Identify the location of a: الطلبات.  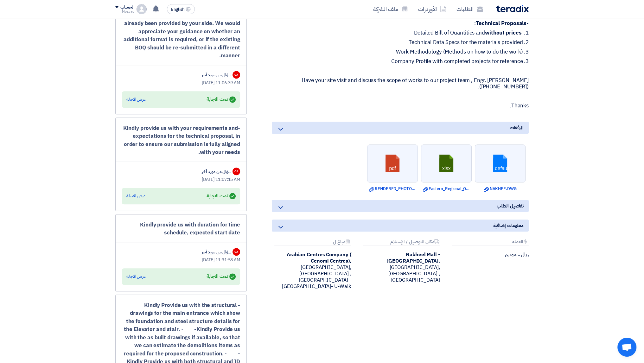
(470, 9).